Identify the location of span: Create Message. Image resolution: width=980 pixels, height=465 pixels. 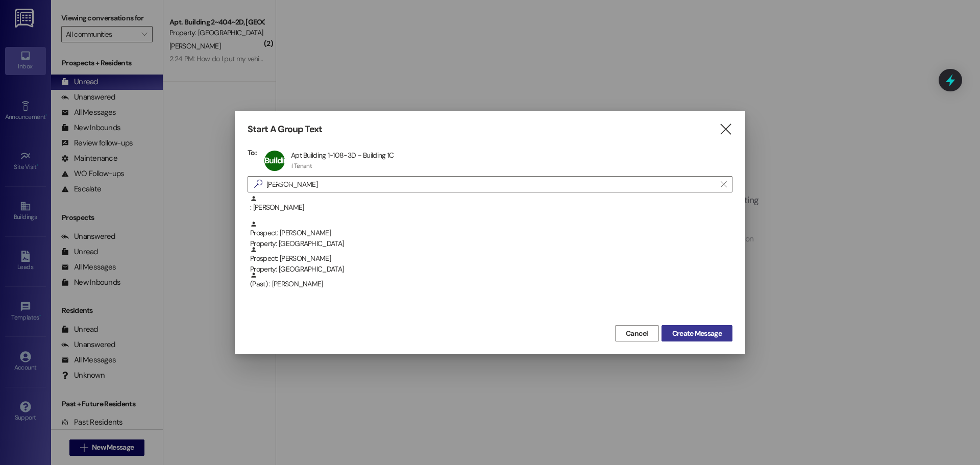
(696, 333).